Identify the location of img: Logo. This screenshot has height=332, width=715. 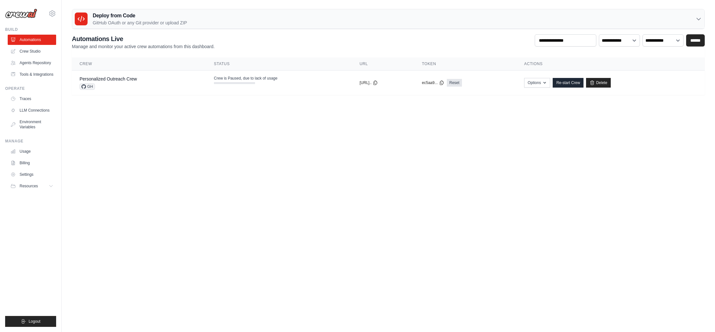
(21, 13).